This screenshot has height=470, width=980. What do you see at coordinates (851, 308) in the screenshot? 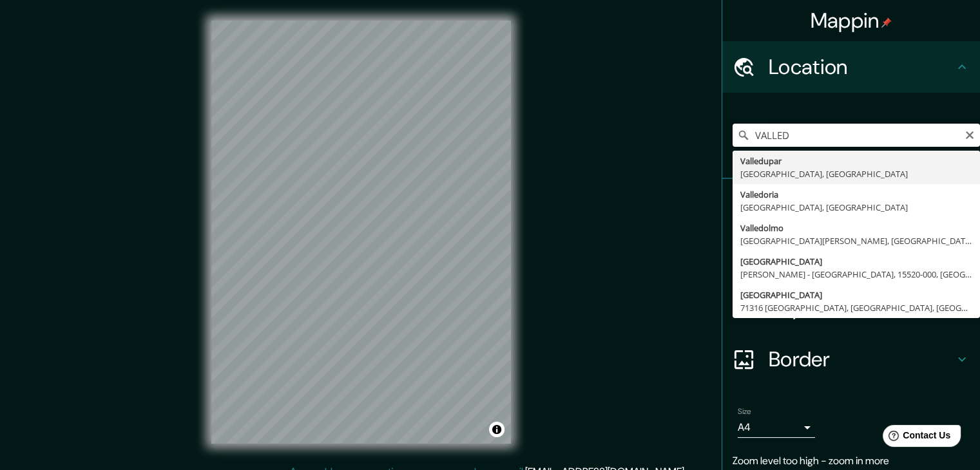
I see `div: Layout` at bounding box center [851, 308].